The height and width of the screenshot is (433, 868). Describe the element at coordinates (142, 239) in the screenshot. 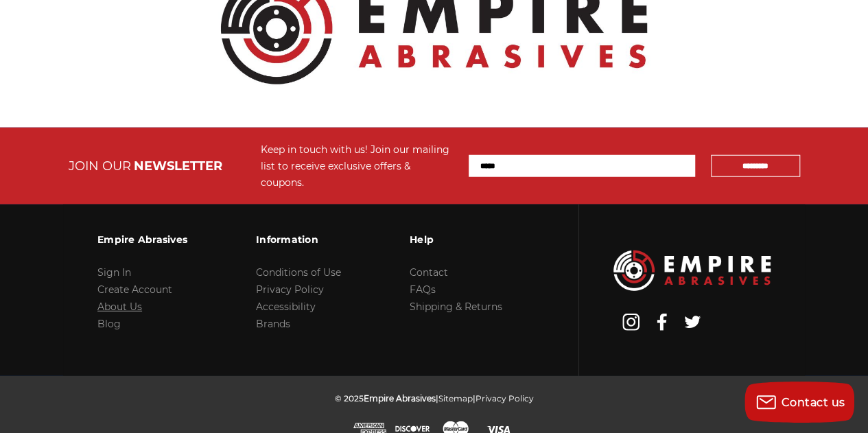

I see `h3: Empire Abrasives` at that location.